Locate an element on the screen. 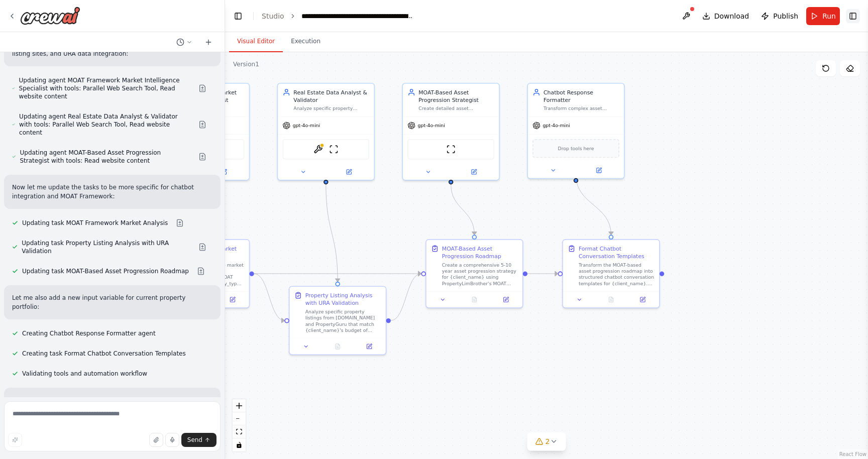  div: Create a comprehensive 5-10 year asset progression strategy for {client_name} using PropertyLimBr... is located at coordinates (480, 274).